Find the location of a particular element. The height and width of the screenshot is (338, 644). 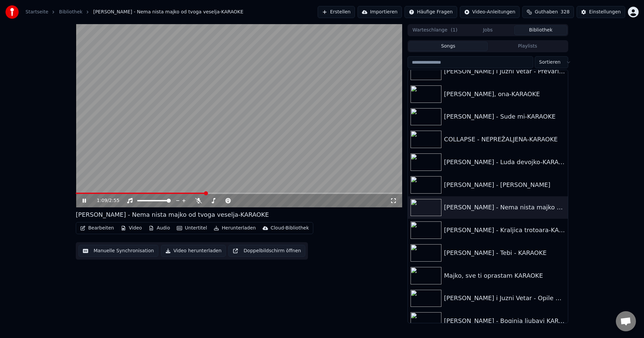

button: Bibliothek is located at coordinates (541, 30).